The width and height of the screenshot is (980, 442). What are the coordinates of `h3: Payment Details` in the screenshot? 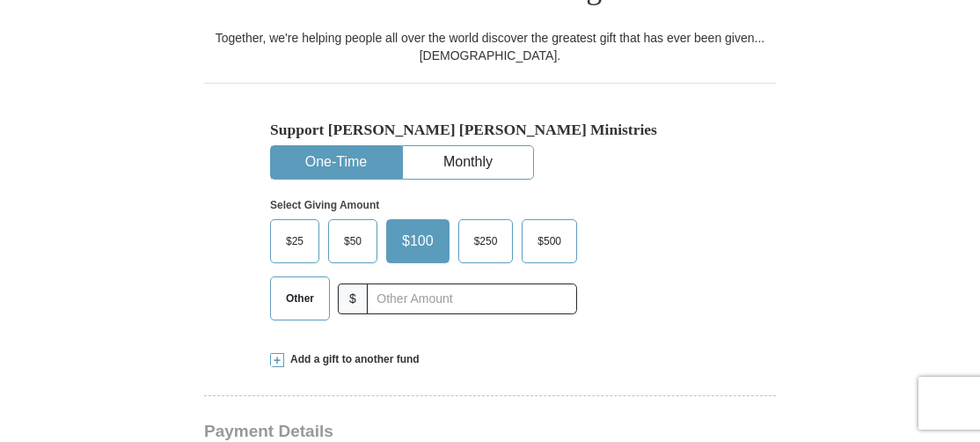 It's located at (428, 431).